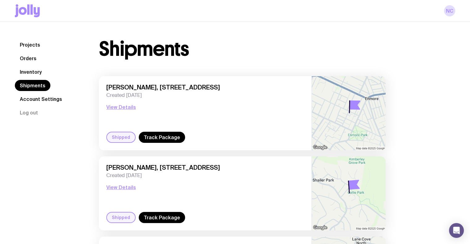 The width and height of the screenshot is (470, 244). Describe the element at coordinates (32, 86) in the screenshot. I see `a: Shipments` at that location.